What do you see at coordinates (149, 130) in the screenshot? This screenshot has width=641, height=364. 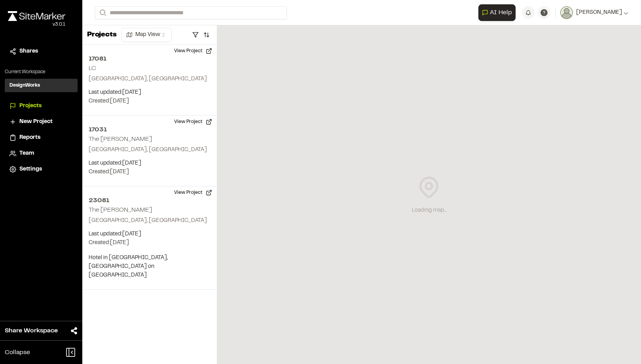 I see `h2: 17031` at bounding box center [149, 130].